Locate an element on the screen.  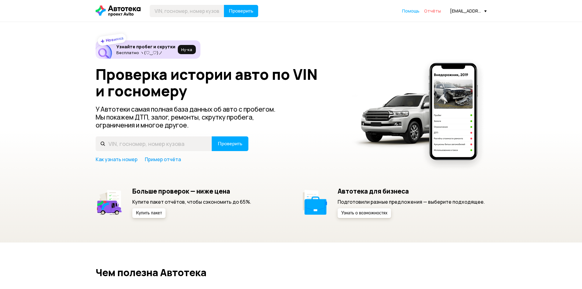
span: Купить пакет is located at coordinates (149, 213).